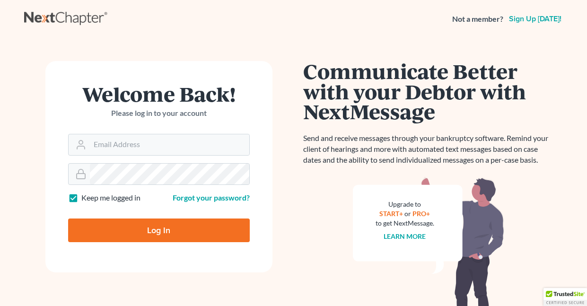 Image resolution: width=587 pixels, height=306 pixels. I want to click on h1: Welcome Back!, so click(159, 94).